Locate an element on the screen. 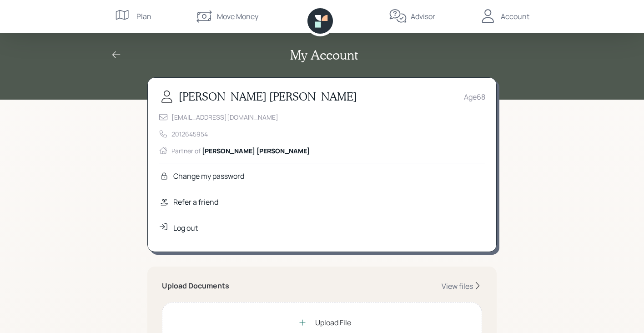  div: 2012645954 is located at coordinates (190, 134).